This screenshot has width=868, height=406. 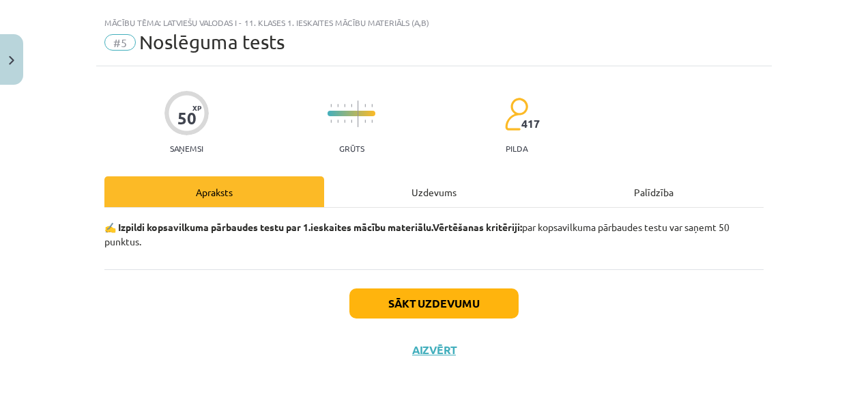 What do you see at coordinates (187, 118) in the screenshot?
I see `div: 50` at bounding box center [187, 118].